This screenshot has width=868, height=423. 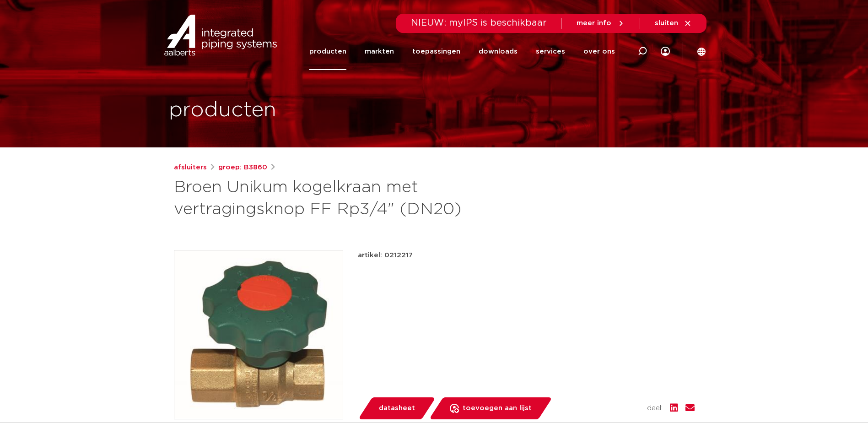 I want to click on span: meer info, so click(x=594, y=23).